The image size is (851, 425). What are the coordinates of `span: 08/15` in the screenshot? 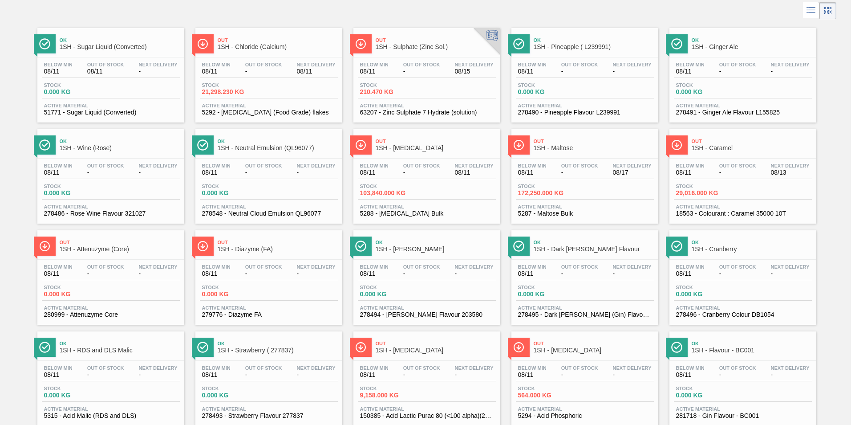 It's located at (474, 71).